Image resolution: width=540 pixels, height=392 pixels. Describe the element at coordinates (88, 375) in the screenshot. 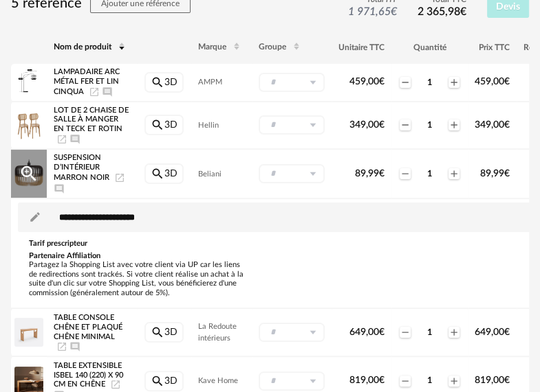

I see `span: Table extensible Isbel 140 (220) x 90 cm en chêne` at that location.